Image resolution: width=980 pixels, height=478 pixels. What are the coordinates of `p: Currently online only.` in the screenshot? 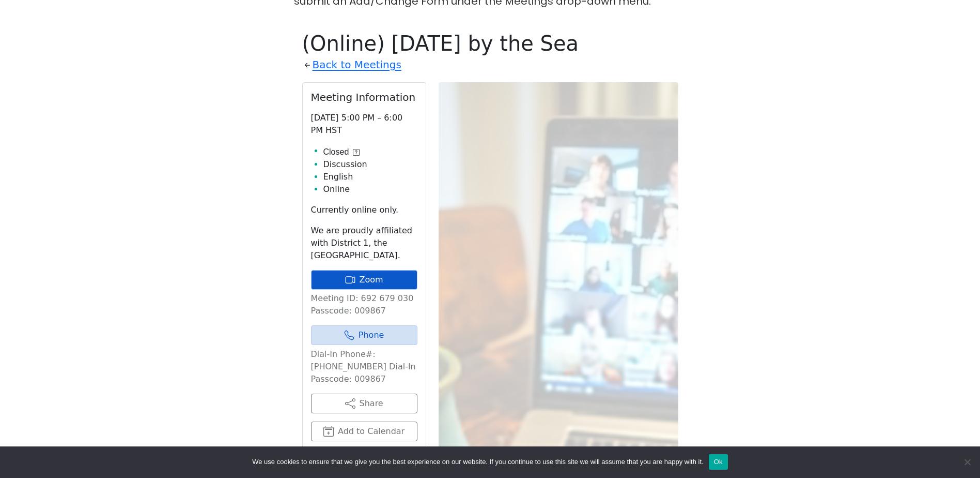 It's located at (365, 210).